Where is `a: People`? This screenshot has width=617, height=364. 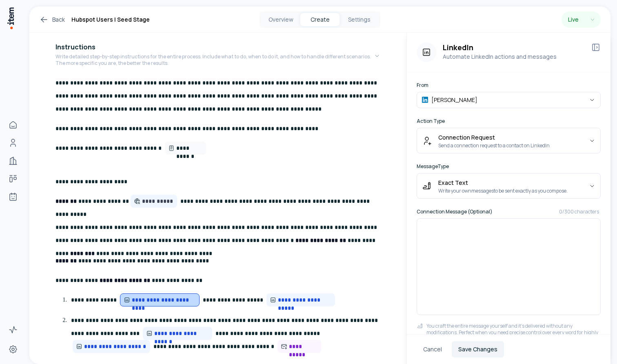
a: People is located at coordinates (13, 143).